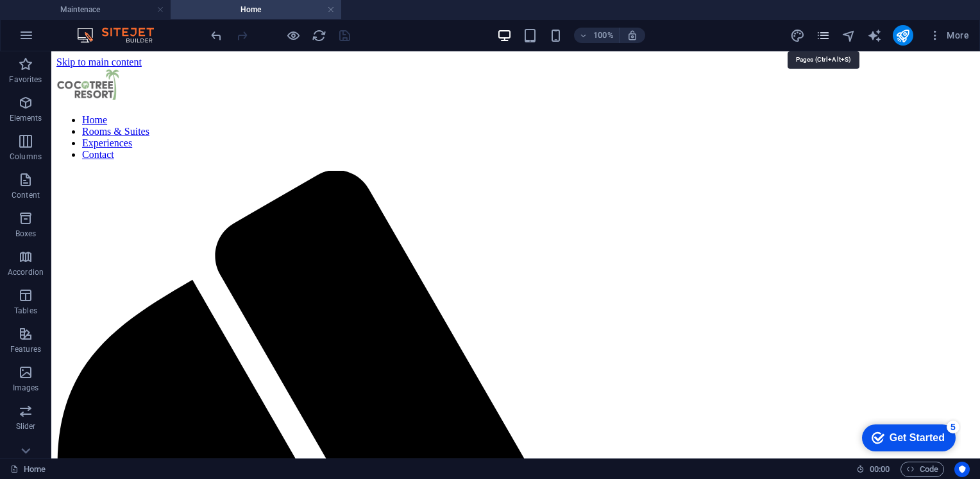 Image resolution: width=980 pixels, height=479 pixels. Describe the element at coordinates (26, 195) in the screenshot. I see `p: Content` at that location.